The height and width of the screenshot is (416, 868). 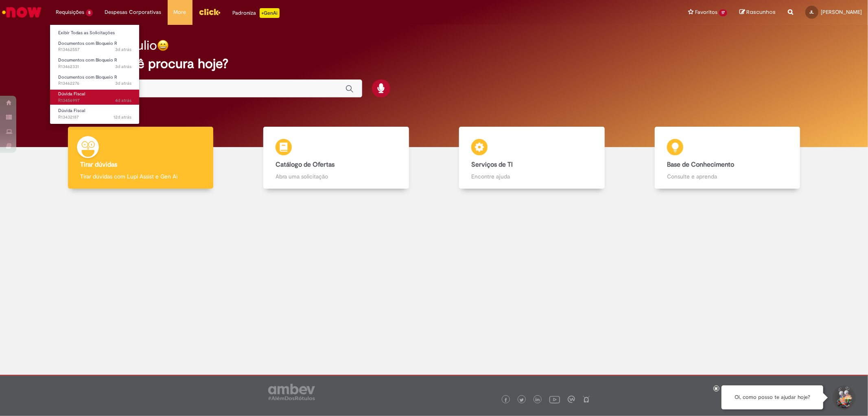 I want to click on span: JL, so click(x=812, y=12).